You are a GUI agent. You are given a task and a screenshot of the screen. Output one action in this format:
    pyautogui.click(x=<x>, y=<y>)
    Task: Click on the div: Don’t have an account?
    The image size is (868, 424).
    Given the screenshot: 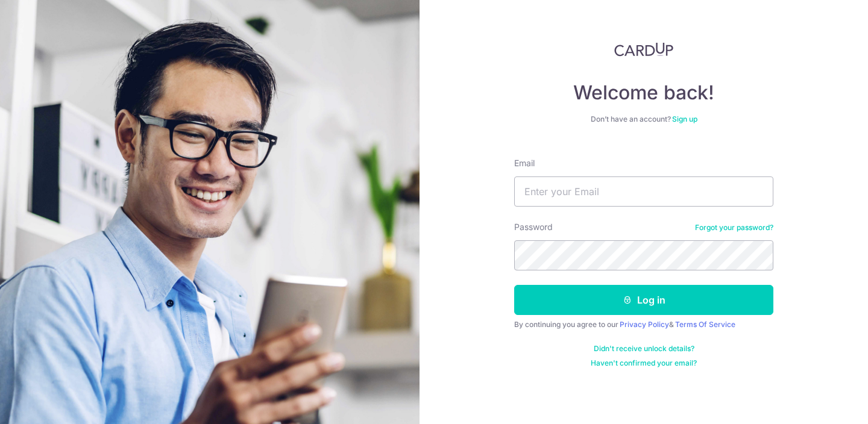 What is the action you would take?
    pyautogui.click(x=643, y=120)
    